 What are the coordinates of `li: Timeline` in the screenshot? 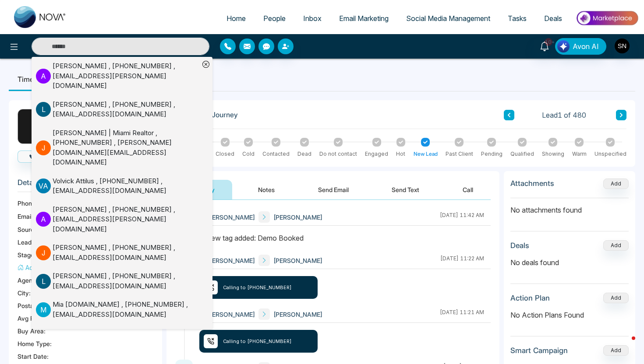 It's located at (31, 79).